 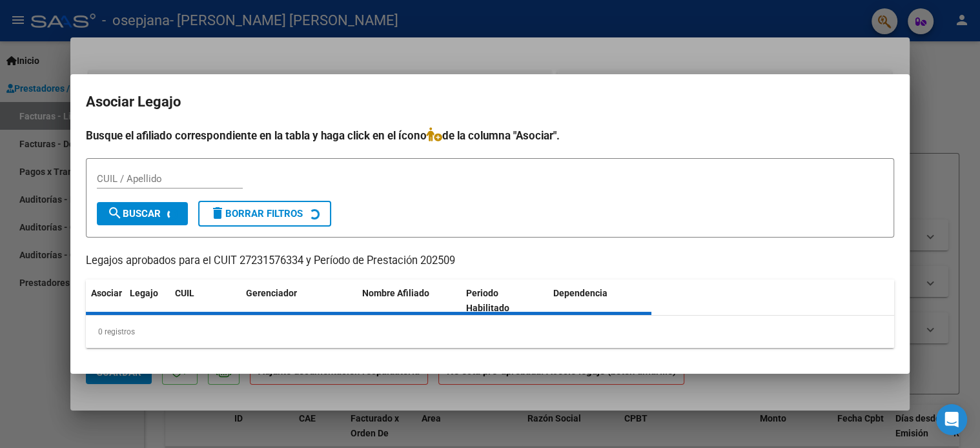 What do you see at coordinates (487, 300) in the screenshot?
I see `span: Periodo Habilitado` at bounding box center [487, 300].